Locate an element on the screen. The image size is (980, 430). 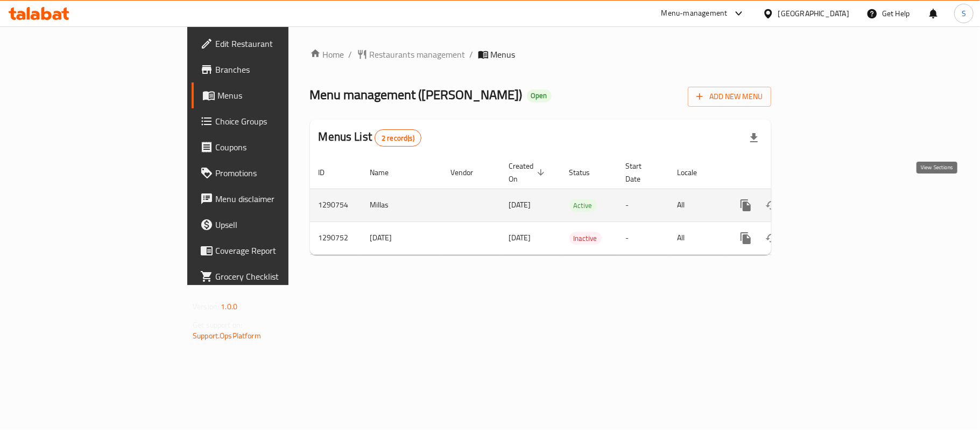
span: Upsell is located at coordinates (279, 225).